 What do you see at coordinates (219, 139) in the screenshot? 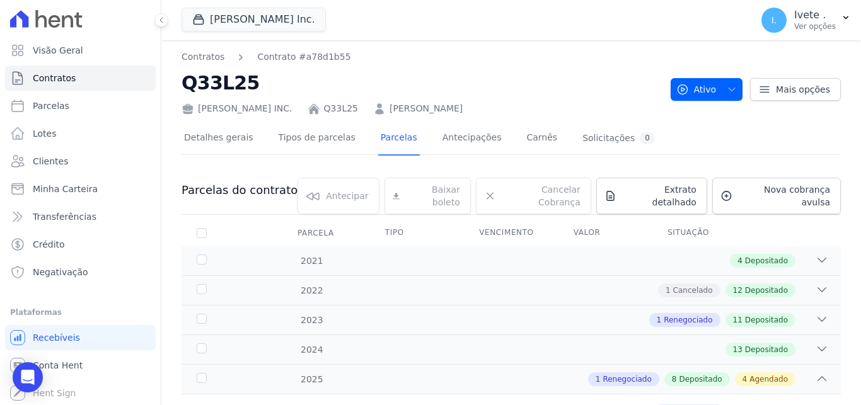
I see `a: Detalhes gerais` at bounding box center [219, 139].